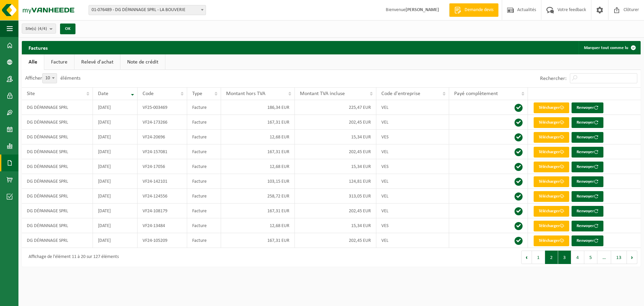 The height and width of the screenshot is (306, 644). I want to click on label: Rechercher:, so click(553, 79).